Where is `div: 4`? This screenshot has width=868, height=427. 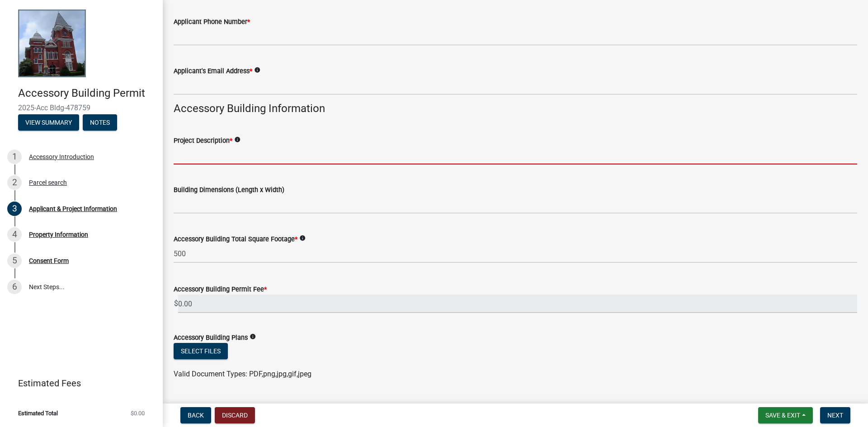 div: 4 is located at coordinates (14, 234).